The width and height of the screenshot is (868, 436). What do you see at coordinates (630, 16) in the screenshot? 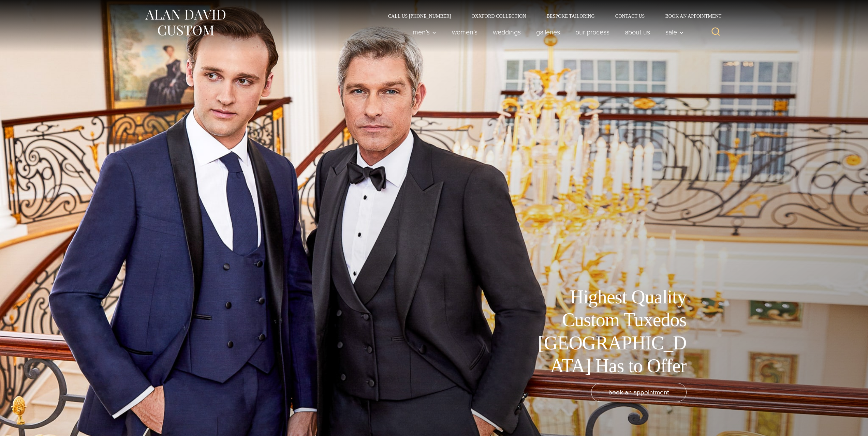
I see `a: Contact Us` at bounding box center [630, 16].